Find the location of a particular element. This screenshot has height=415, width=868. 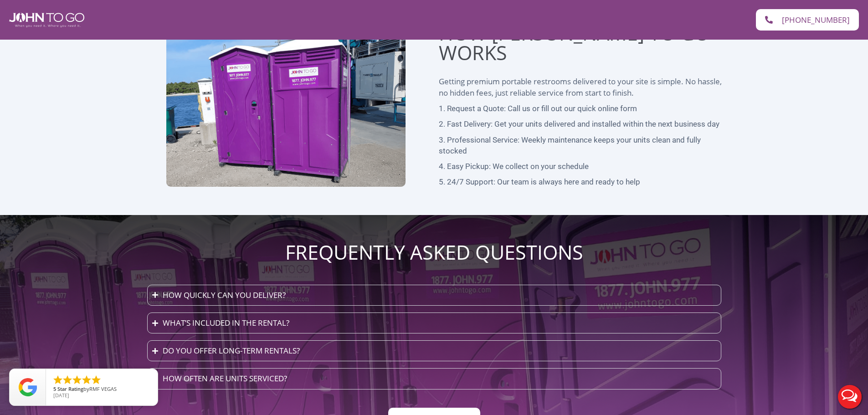

h2: Frequently Asked Questions is located at coordinates (434, 252).